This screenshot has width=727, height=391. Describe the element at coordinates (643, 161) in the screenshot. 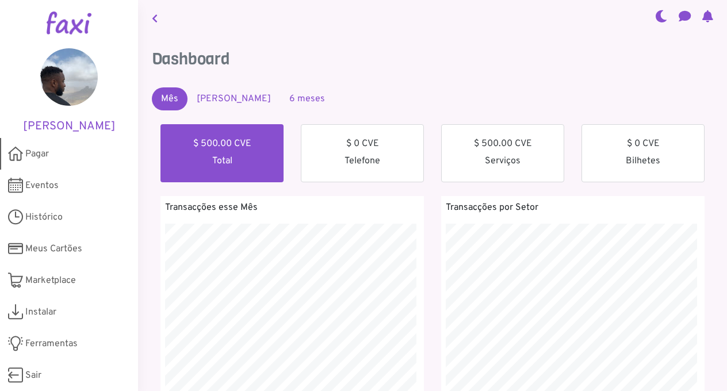

I see `p: Bilhetes` at that location.